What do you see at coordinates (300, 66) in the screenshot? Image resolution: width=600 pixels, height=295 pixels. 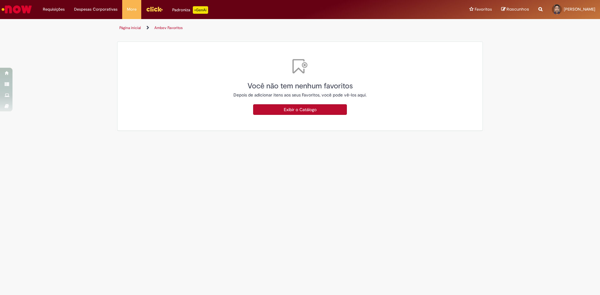 I see `img: Favorites icon` at bounding box center [300, 66].